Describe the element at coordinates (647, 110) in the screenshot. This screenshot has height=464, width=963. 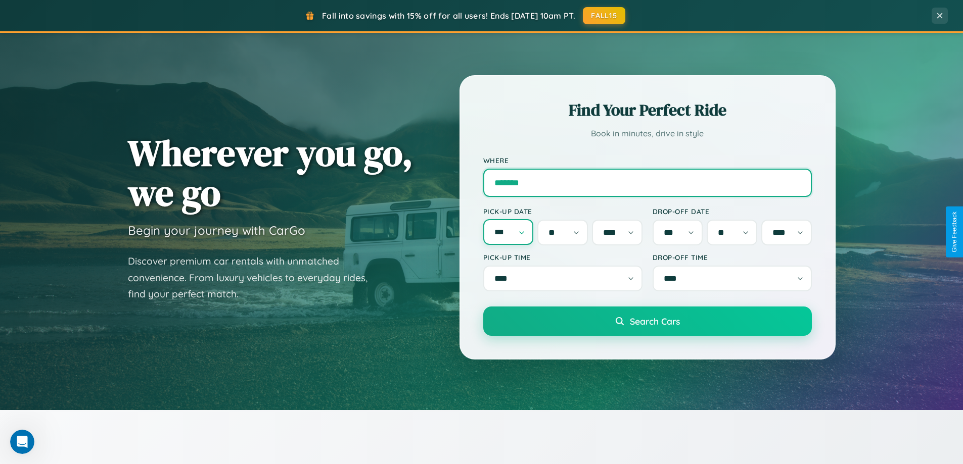
I see `h2: Find Your Perfect Ride` at that location.